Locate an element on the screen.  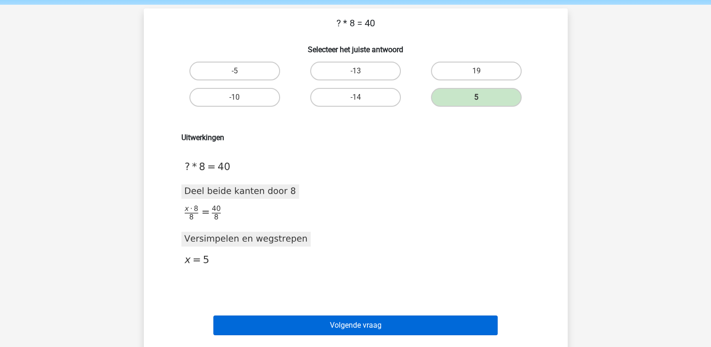
label: -10 is located at coordinates (234, 97).